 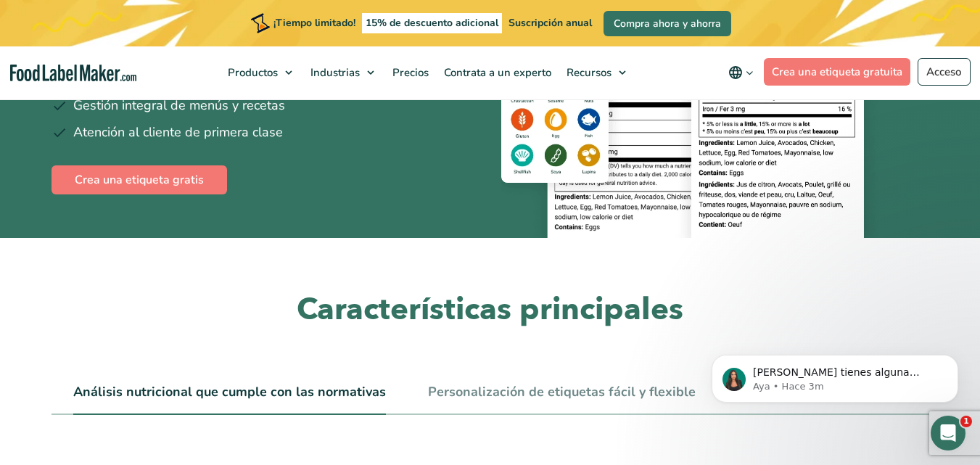 I want to click on font: Personalización de etiquetas fácil y flexible, so click(x=561, y=392).